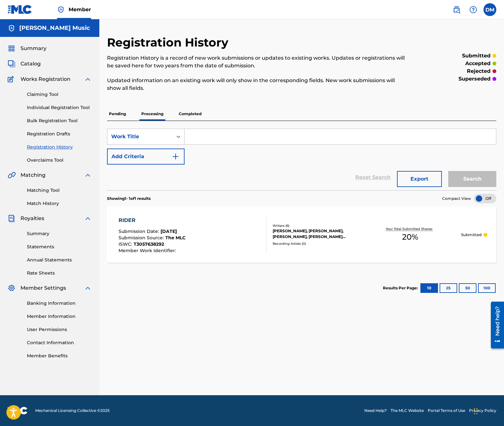 The image size is (504, 426). Describe the element at coordinates (11, 64) in the screenshot. I see `img: Catalog` at that location.